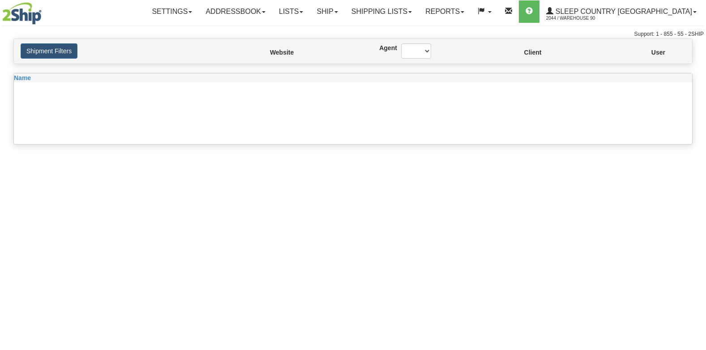 The image size is (706, 350). Describe the element at coordinates (22, 78) in the screenshot. I see `span: Name` at that location.